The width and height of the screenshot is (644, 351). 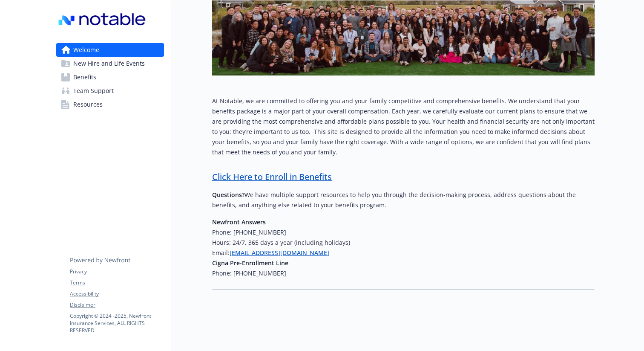 What do you see at coordinates (404, 253) in the screenshot?
I see `h6: Email:` at bounding box center [404, 253].